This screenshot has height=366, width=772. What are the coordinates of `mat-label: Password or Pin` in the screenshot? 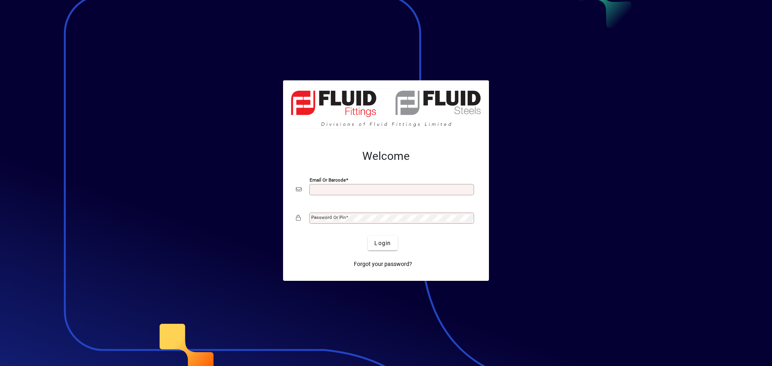 It's located at (328, 217).